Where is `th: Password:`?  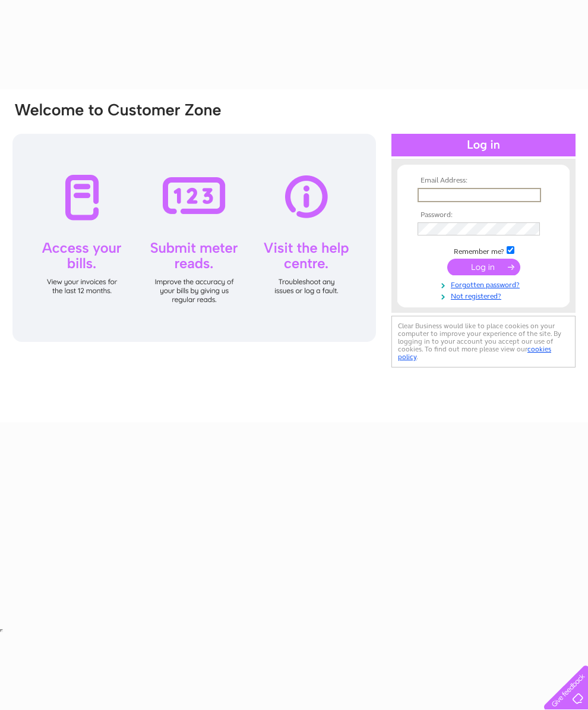 th: Password: is located at coordinates (483, 215).